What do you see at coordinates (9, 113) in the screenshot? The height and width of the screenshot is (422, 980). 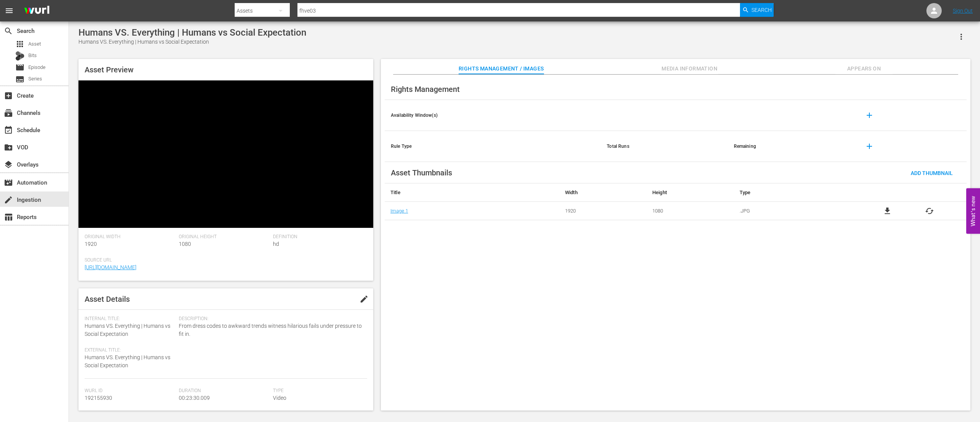 I see `span: Channels` at bounding box center [9, 113].